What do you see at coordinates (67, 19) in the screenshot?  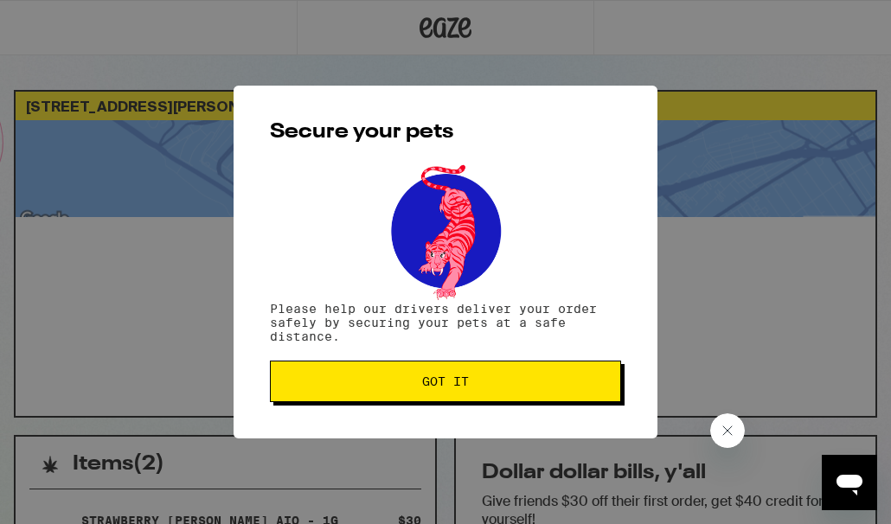 I see `span: Hi. Need any help?` at bounding box center [67, 19].